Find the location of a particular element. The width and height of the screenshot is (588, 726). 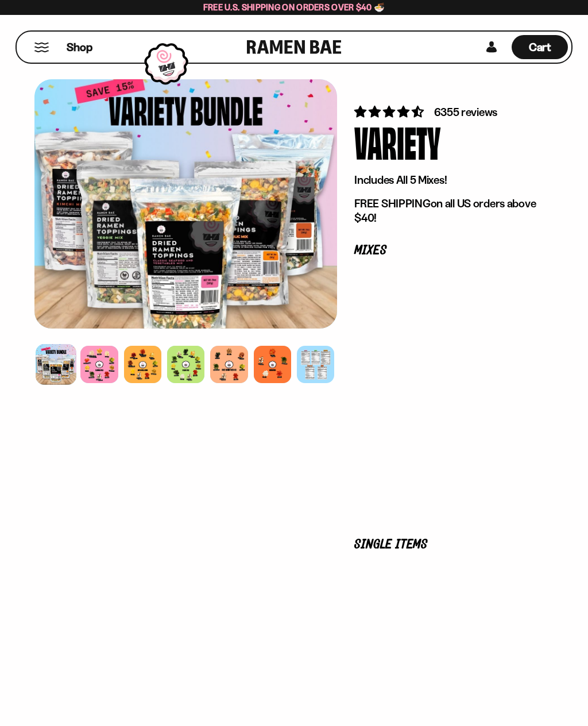

strong: FREE SHIPPING is located at coordinates (393, 203).